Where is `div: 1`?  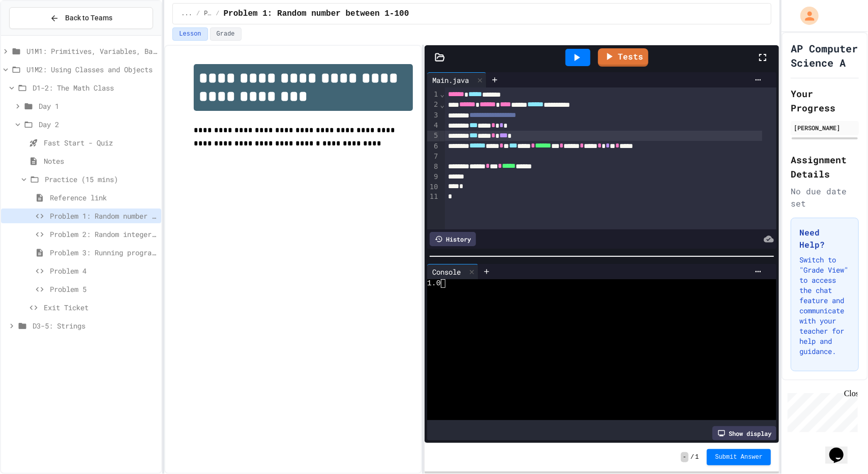 div: 1 is located at coordinates (433, 95).